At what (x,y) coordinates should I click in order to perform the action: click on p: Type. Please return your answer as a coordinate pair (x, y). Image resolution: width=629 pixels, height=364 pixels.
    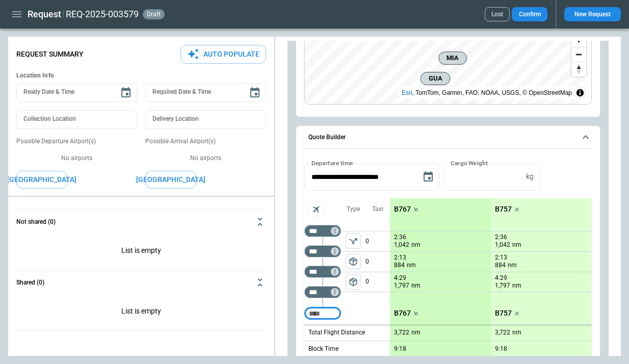
    Looking at the image, I should click on (353, 209).